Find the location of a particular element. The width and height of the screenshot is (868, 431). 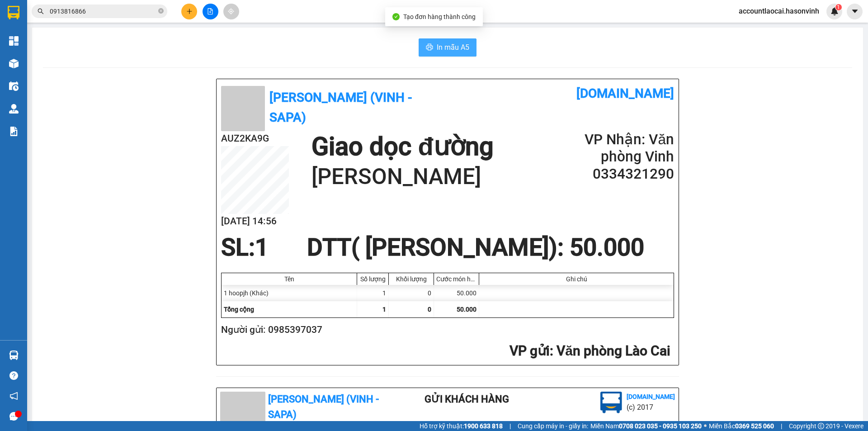

div: 1 hoopjh (Khác) is located at coordinates (289, 294).